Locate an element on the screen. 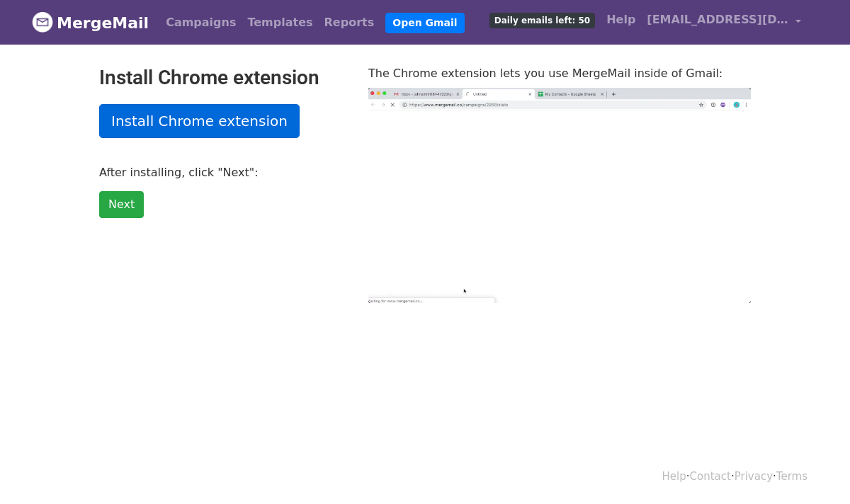 The width and height of the screenshot is (850, 504). a: Daily emails left: 50 is located at coordinates (542, 20).